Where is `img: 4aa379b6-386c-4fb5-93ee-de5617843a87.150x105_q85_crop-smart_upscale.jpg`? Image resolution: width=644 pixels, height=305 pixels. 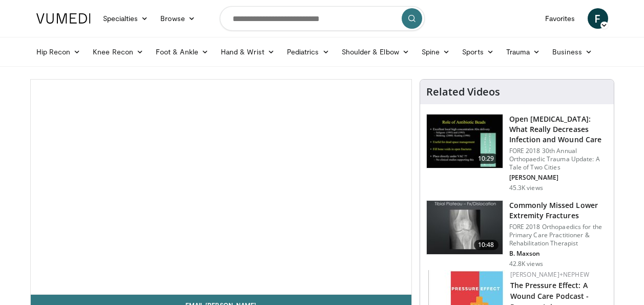
img: 4aa379b6-386c-4fb5-93ee-de5617843a87.150x105_q85_crop-smart_upscale.jpg is located at coordinates (465, 227).